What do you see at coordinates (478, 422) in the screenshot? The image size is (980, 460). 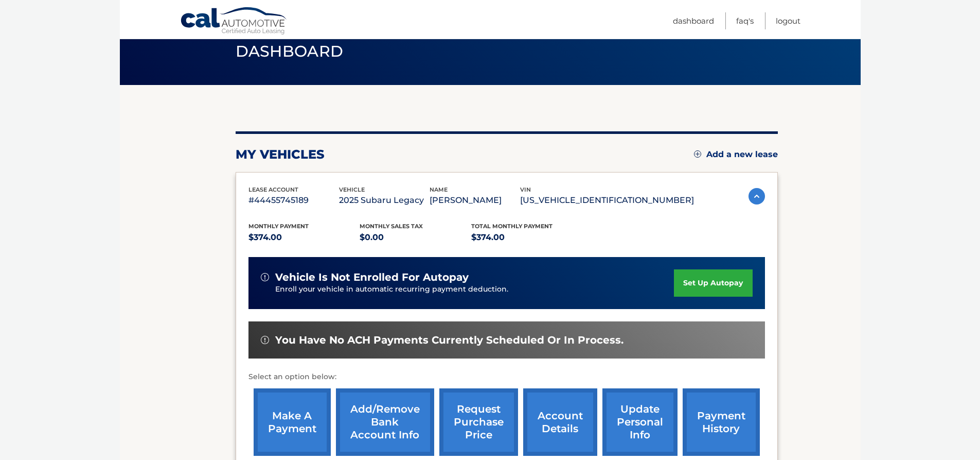 I see `a: request purchase price` at bounding box center [478, 422].